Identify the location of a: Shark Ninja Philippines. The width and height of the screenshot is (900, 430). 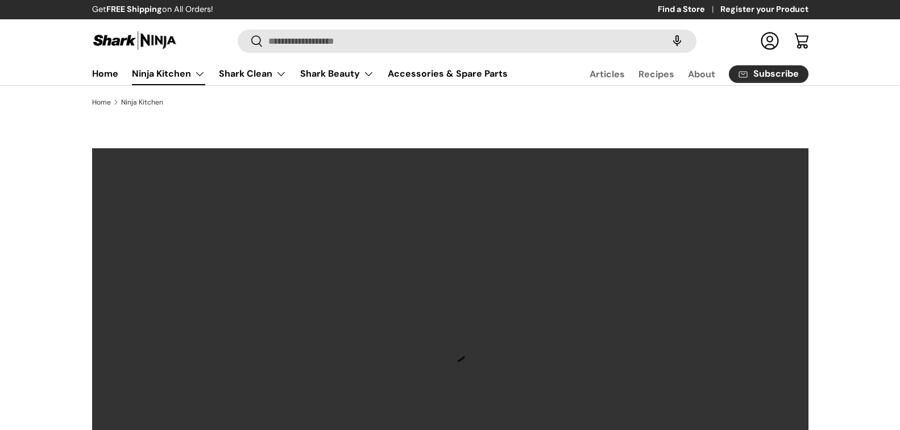
(135, 40).